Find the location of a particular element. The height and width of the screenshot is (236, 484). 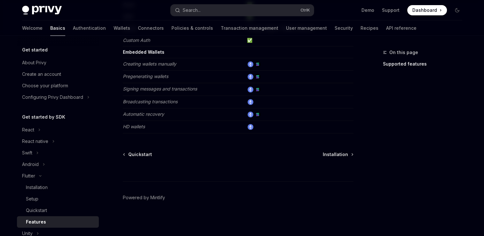

button: React native is located at coordinates (58, 141).